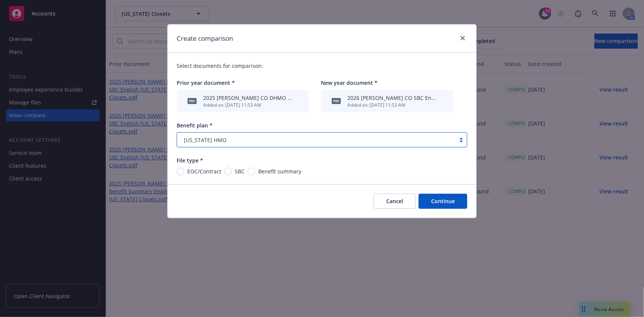 The height and width of the screenshot is (317, 644). I want to click on input: SBC, so click(228, 171).